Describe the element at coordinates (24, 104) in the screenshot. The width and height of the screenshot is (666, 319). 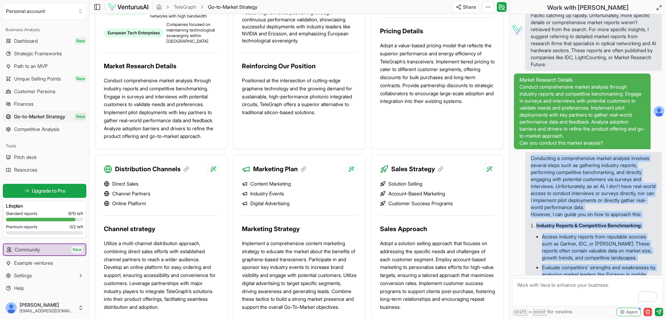
I see `span: Finances` at that location.